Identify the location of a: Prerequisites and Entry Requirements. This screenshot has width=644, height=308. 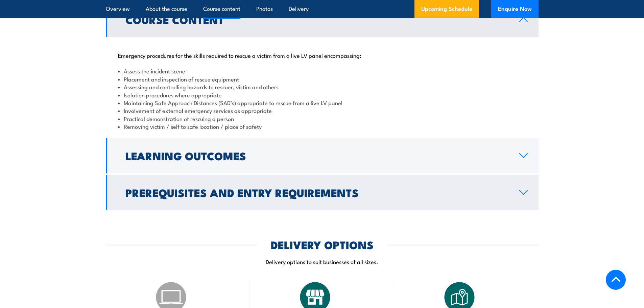
(322, 192).